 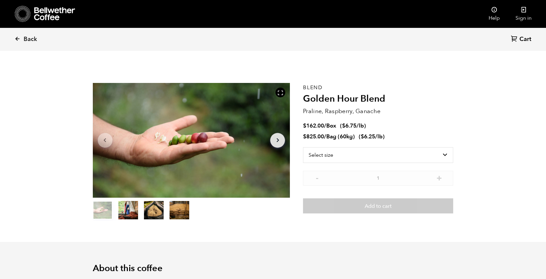 What do you see at coordinates (349, 126) in the screenshot?
I see `bdi: 6.75` at bounding box center [349, 126].